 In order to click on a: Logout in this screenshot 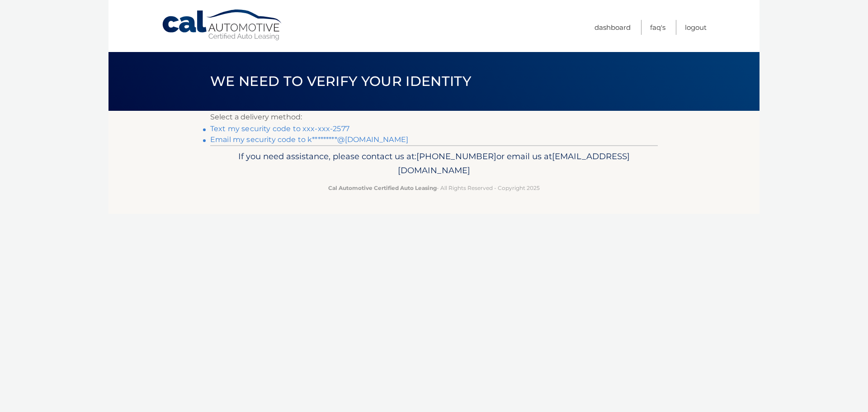, I will do `click(696, 27)`.